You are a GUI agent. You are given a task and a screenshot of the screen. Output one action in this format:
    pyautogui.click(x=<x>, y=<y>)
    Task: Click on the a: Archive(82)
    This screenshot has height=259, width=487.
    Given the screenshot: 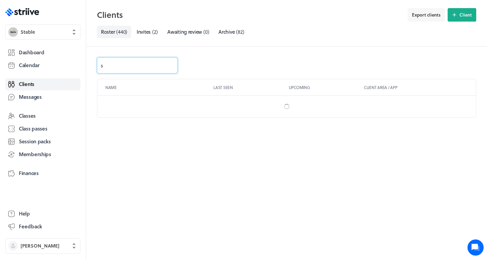 What is the action you would take?
    pyautogui.click(x=231, y=32)
    